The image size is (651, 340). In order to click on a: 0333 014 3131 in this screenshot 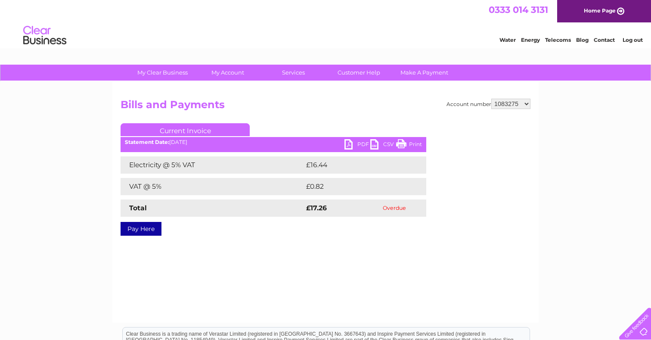, I will do `click(519, 9)`.